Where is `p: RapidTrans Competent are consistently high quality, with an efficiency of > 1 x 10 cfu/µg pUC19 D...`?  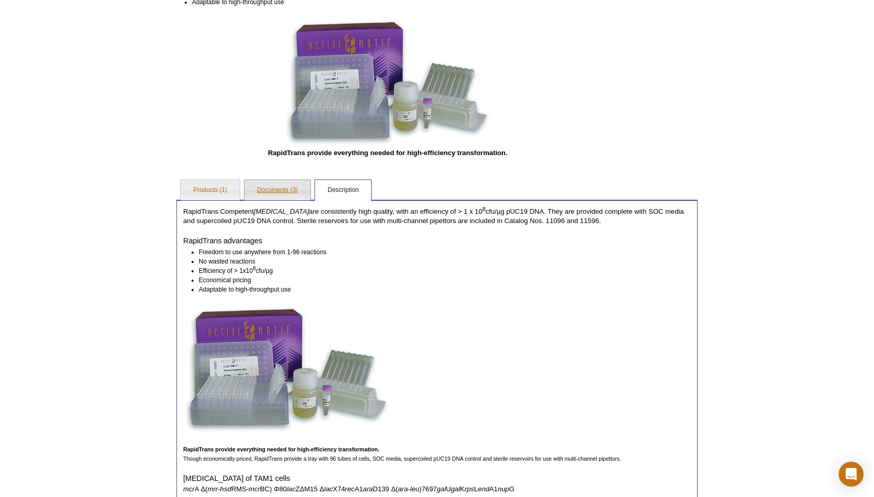 p: RapidTrans Competent are consistently high quality, with an efficiency of > 1 x 10 cfu/µg pUC19 D... is located at coordinates (437, 217).